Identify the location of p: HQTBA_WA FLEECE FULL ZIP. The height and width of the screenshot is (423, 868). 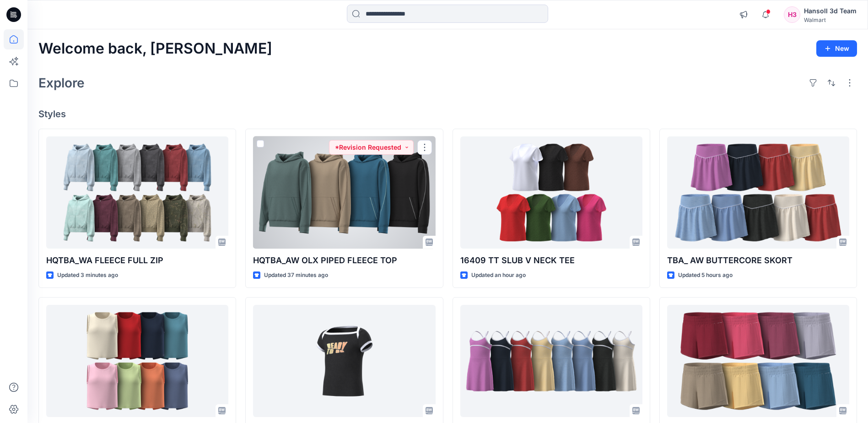
(137, 260).